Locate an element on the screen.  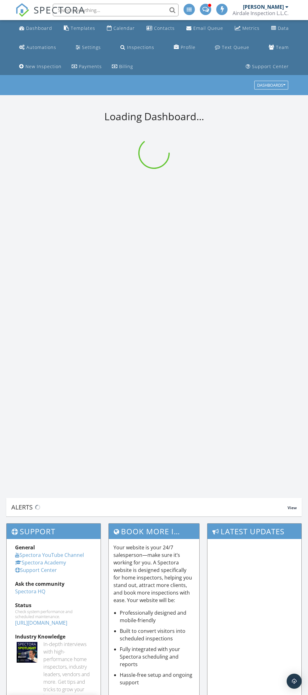
div: Alerts is located at coordinates (149, 507).